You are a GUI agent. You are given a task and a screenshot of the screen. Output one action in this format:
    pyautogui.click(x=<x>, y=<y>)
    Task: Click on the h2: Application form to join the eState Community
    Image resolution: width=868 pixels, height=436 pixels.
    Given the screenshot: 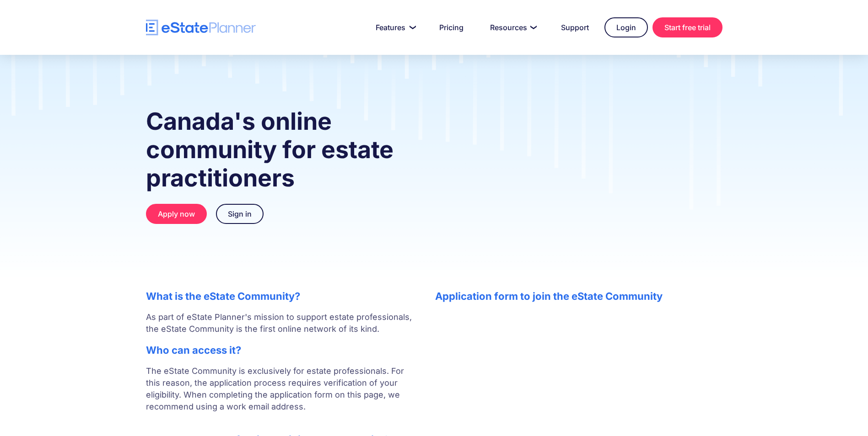 What is the action you would take?
    pyautogui.click(x=579, y=296)
    